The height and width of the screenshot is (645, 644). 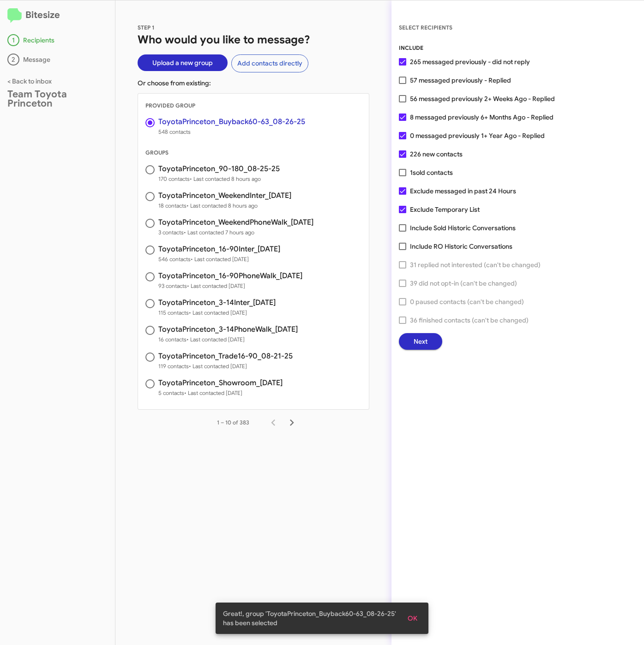 I want to click on span: 548 contacts, so click(x=232, y=132).